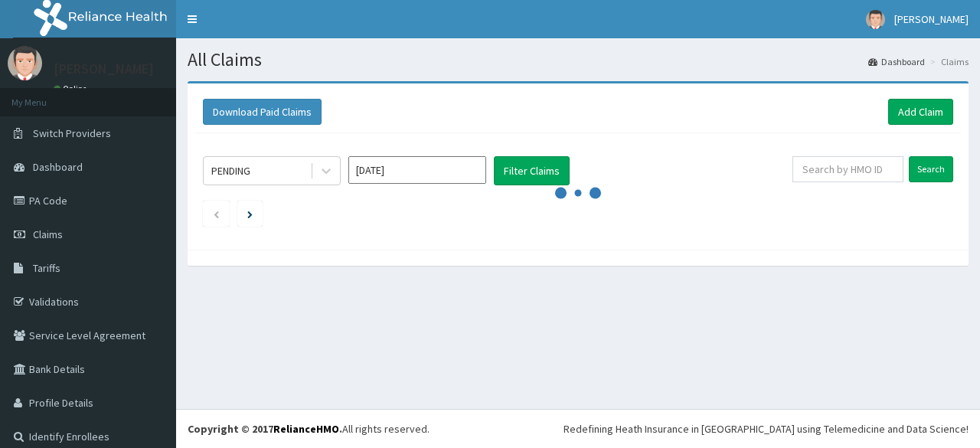  Describe the element at coordinates (47, 268) in the screenshot. I see `span: Tariffs` at that location.